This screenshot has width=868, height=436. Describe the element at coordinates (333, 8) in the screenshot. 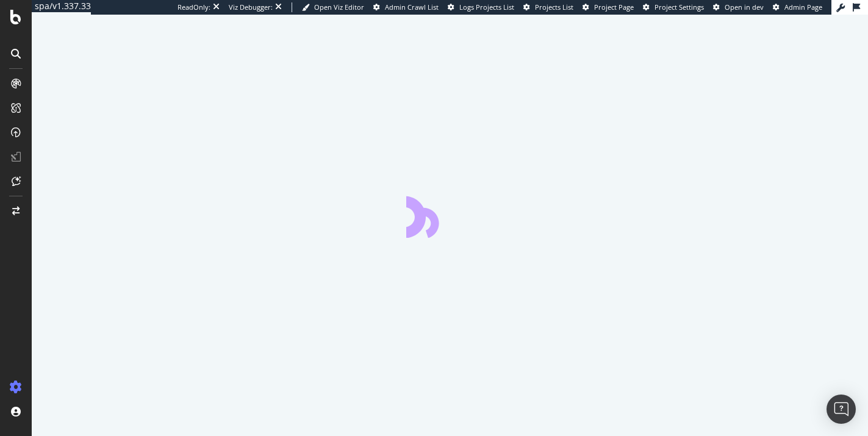

I see `a: Open Viz Editor` at that location.